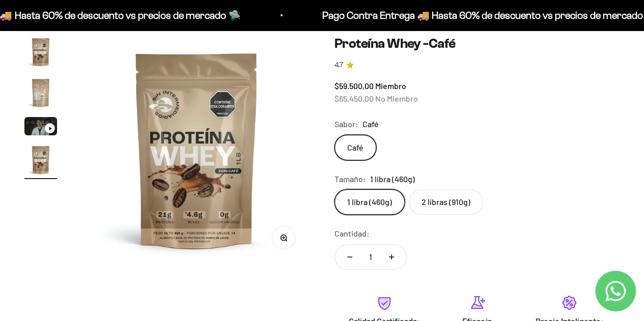 This screenshot has height=321, width=644. I want to click on legend: Tamaño:, so click(350, 179).